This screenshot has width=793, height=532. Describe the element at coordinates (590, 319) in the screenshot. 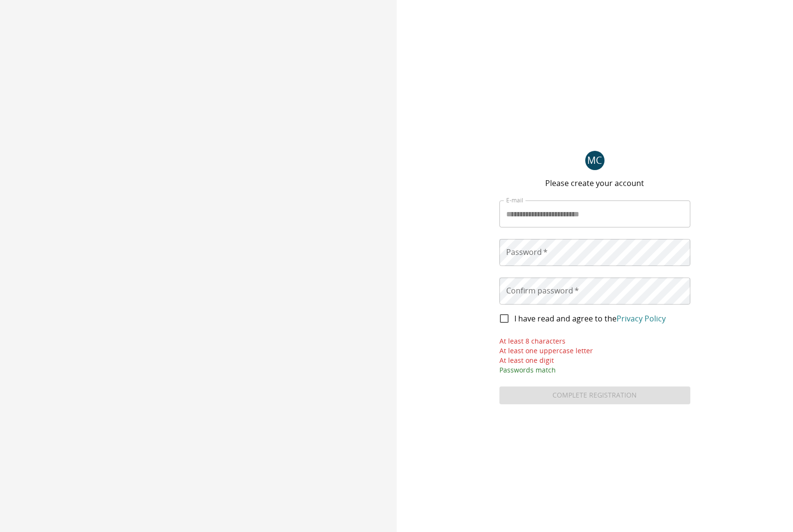

I see `span: I have read and agree to the` at that location.